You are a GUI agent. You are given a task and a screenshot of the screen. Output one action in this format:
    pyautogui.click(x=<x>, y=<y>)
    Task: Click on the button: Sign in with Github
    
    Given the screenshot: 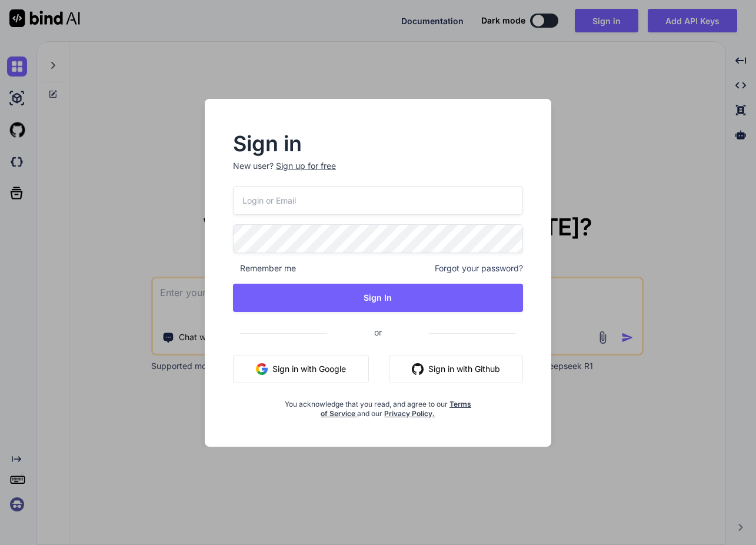 What is the action you would take?
    pyautogui.click(x=456, y=369)
    